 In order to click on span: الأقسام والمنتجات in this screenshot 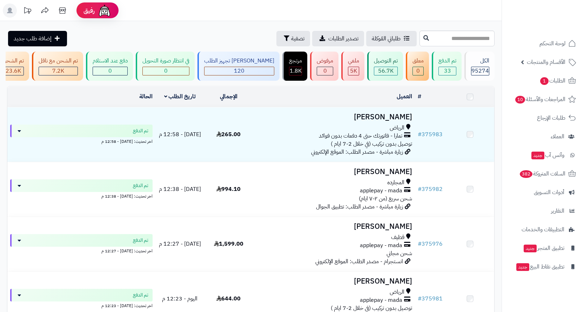, I will do `click(546, 62)`.